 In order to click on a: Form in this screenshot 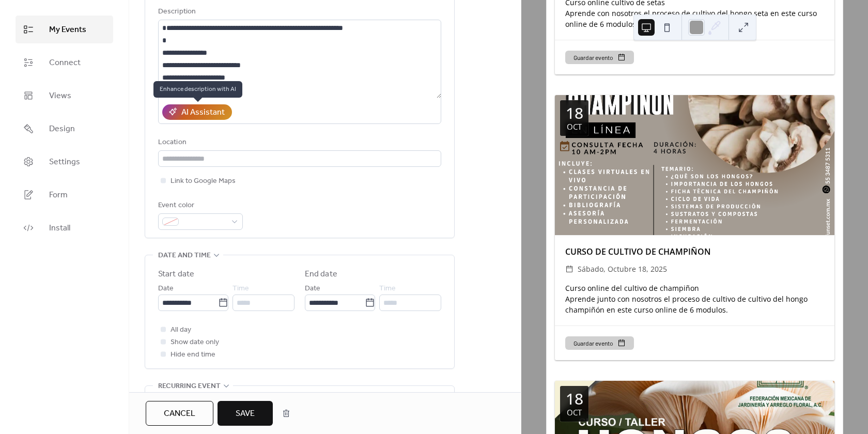, I will do `click(64, 195)`.